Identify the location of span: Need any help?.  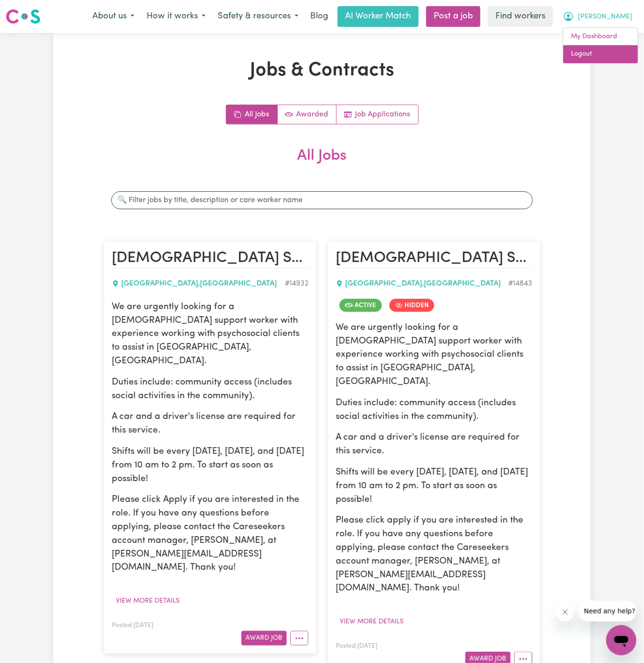
(31, 10).